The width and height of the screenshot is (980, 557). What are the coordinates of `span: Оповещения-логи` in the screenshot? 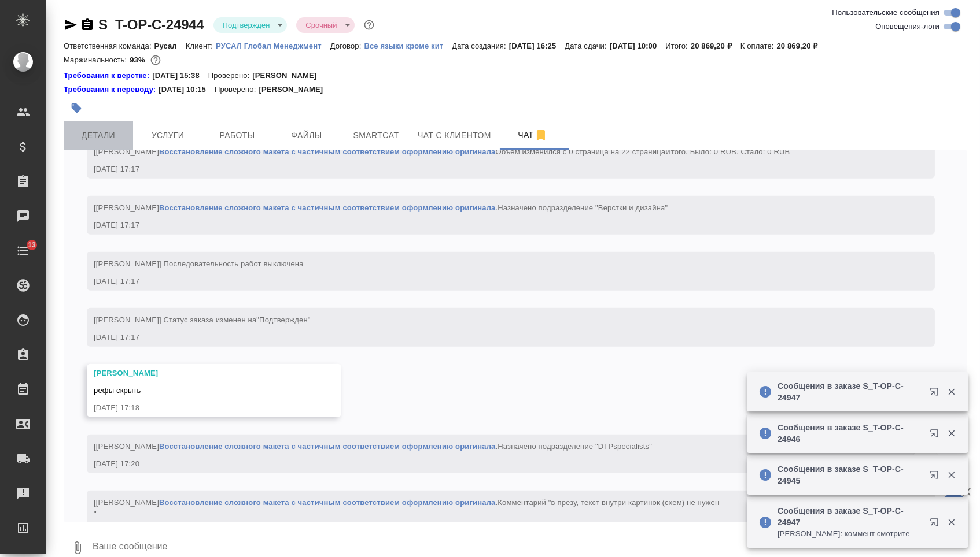 It's located at (907, 27).